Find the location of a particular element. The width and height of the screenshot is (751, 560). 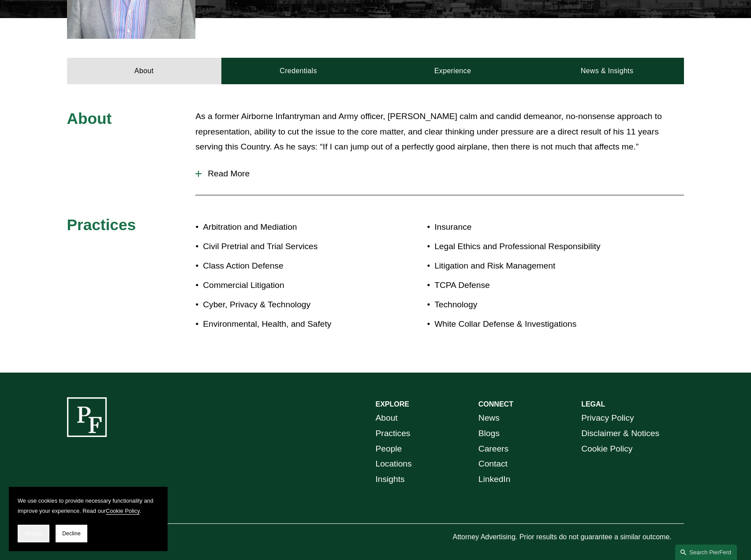

span: About is located at coordinates (90, 118).